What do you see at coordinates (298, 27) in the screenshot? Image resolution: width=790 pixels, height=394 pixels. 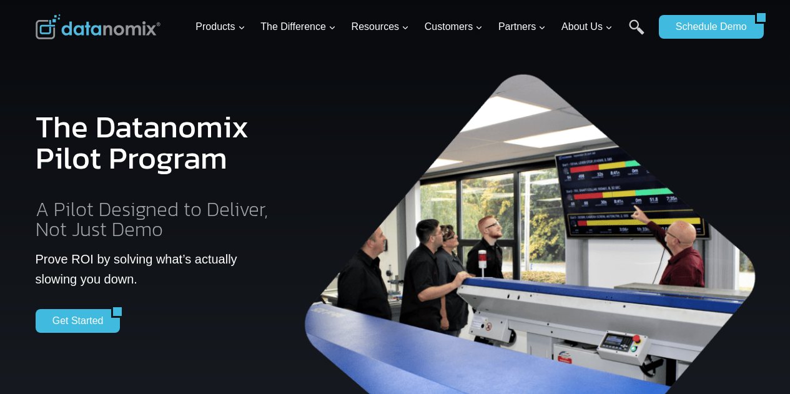 I see `span: The Difference` at bounding box center [298, 27].